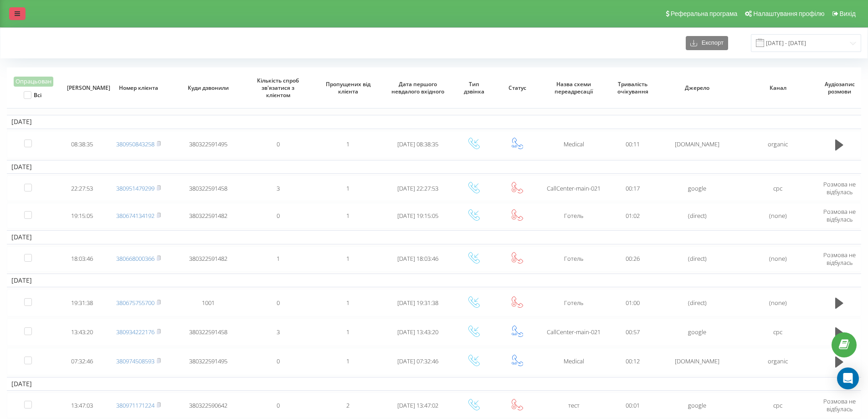 The width and height of the screenshot is (868, 419). I want to click on td: 22:27:53, so click(82, 188).